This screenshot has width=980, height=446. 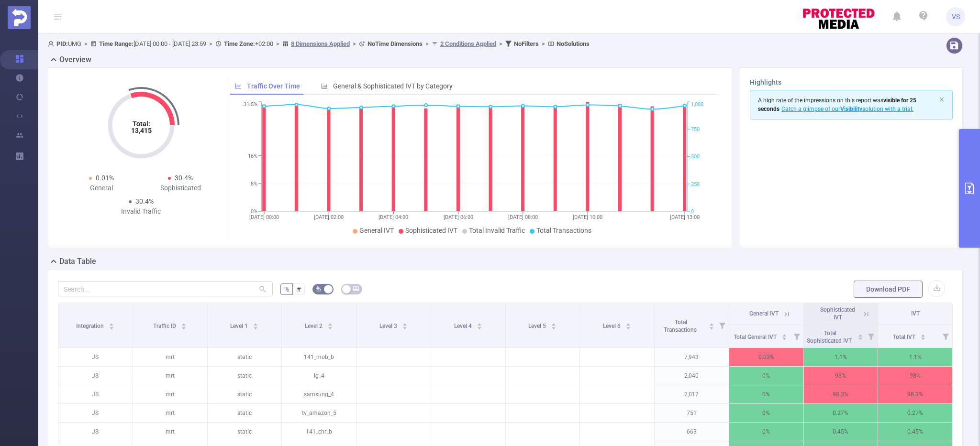 What do you see at coordinates (319, 413) in the screenshot?
I see `p: tv_amazon_5` at bounding box center [319, 413].